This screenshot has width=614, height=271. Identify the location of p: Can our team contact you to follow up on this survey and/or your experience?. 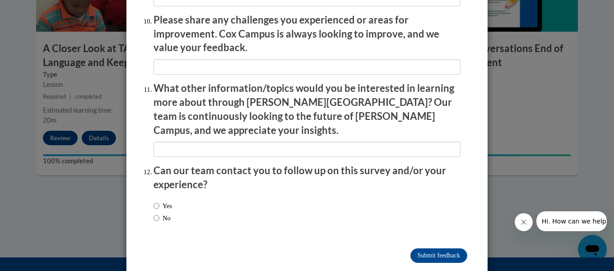
(307, 177).